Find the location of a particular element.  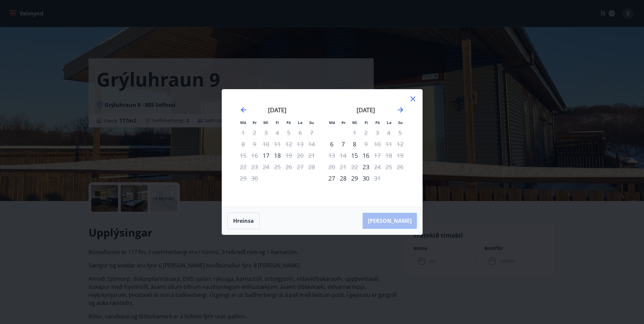

div: 18 is located at coordinates (278, 156).